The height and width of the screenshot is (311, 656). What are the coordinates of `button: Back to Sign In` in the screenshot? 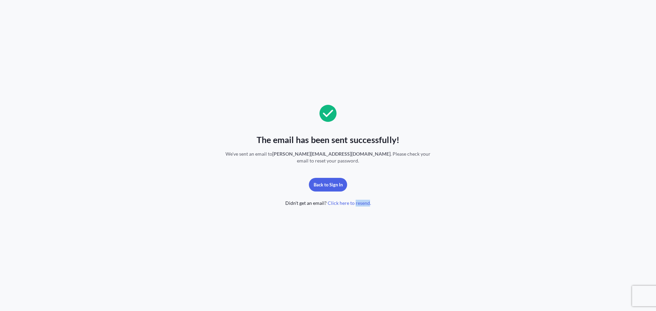 It's located at (328, 185).